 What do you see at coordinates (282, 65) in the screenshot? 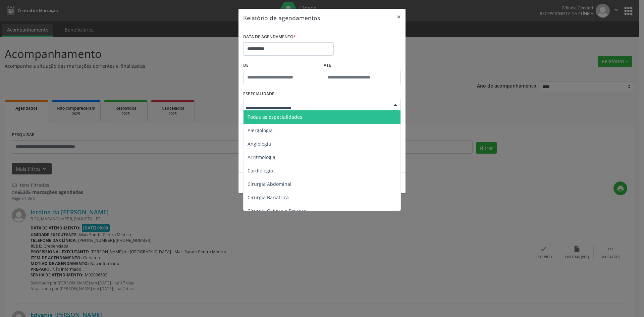
I see `label: De` at bounding box center [282, 65].